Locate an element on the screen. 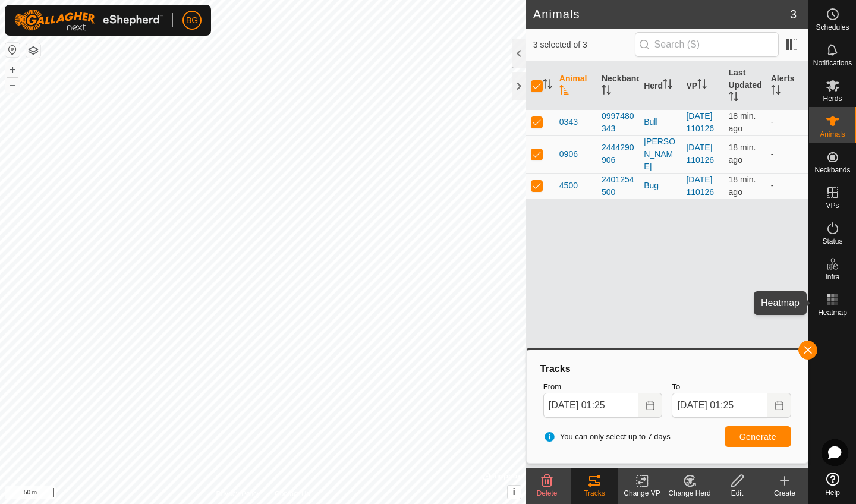  th: Herd is located at coordinates (660, 86).